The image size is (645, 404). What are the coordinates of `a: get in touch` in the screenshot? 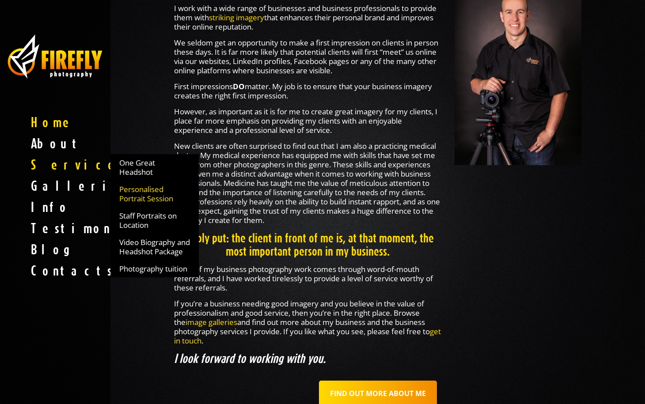 It's located at (307, 336).